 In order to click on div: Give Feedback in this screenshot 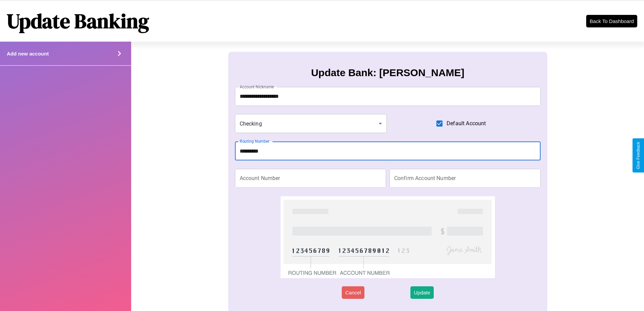, I will do `click(638, 155)`.